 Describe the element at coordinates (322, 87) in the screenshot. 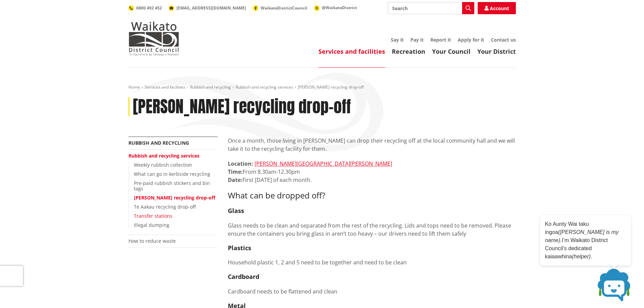

I see `nav: breadcrumb` at that location.